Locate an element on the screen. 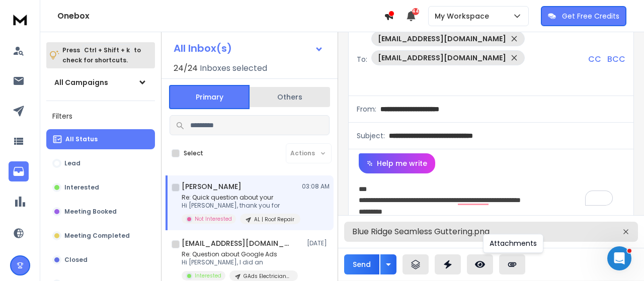  button: All Inbox(s) is located at coordinates (249, 48).